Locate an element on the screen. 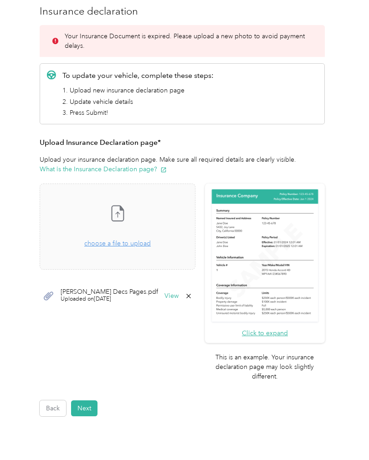 This screenshot has height=460, width=369. p: Upload your insurance declaration page. Make sure all required details are clearly visible. is located at coordinates (182, 164).